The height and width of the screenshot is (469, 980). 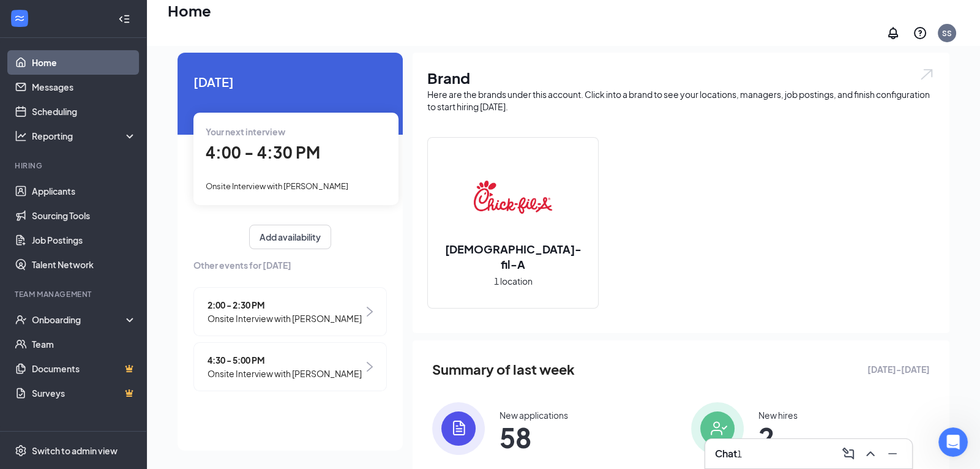 What do you see at coordinates (84, 216) in the screenshot?
I see `a: Sourcing Tools` at bounding box center [84, 216].